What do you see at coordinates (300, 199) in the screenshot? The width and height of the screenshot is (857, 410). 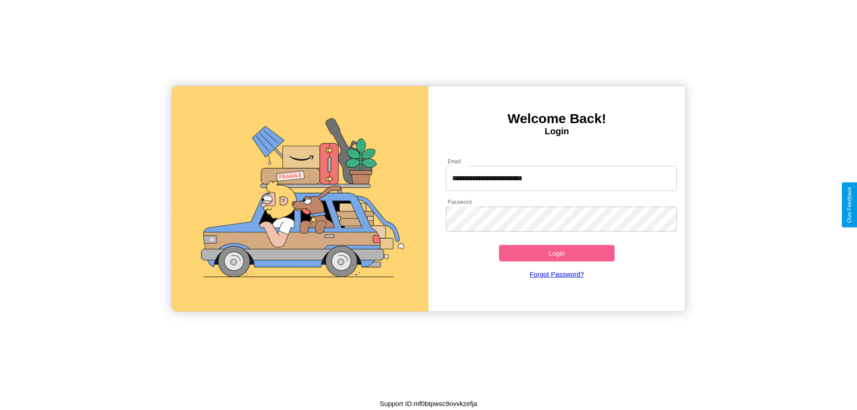 I see `img: gif` at bounding box center [300, 199].